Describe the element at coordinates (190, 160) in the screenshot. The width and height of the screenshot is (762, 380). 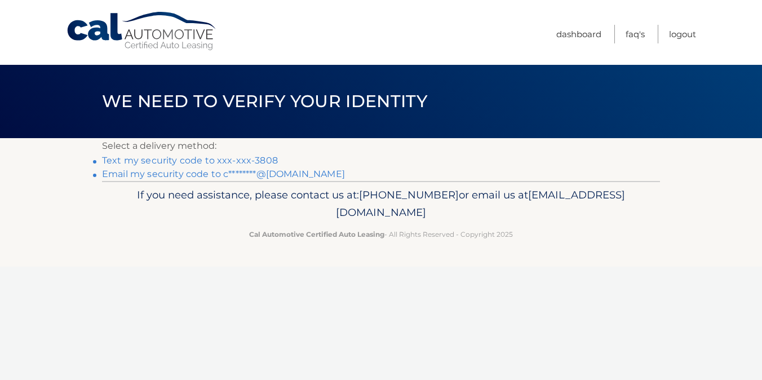
I see `a: Text my security code to xxx-xxx-3808` at that location.